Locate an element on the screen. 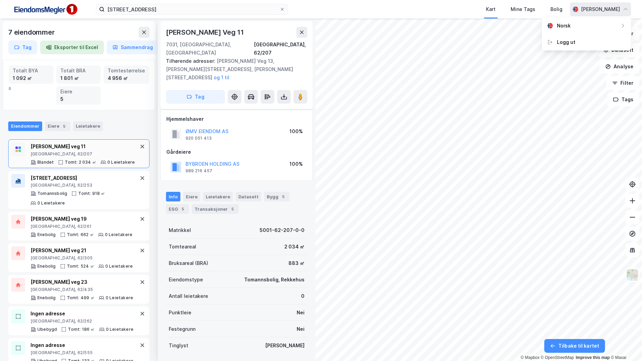  a: Mapbox is located at coordinates (530, 357).